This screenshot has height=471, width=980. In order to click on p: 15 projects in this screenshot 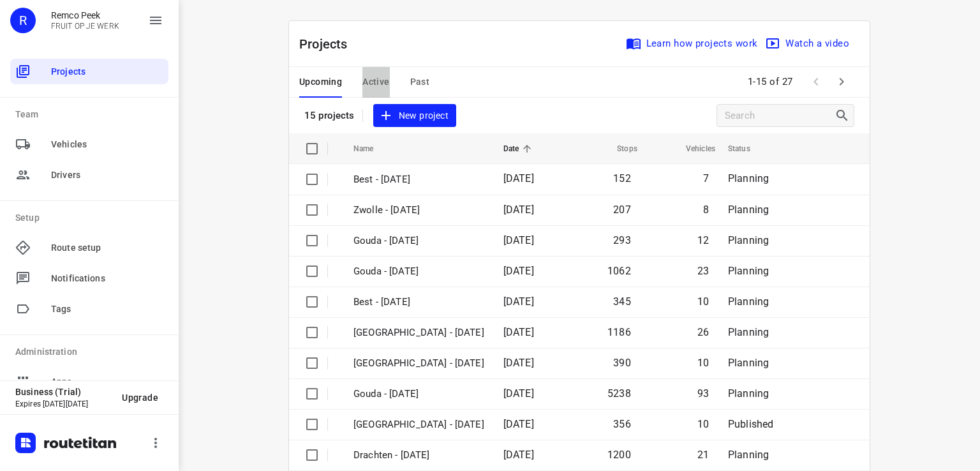, I will do `click(330, 115)`.